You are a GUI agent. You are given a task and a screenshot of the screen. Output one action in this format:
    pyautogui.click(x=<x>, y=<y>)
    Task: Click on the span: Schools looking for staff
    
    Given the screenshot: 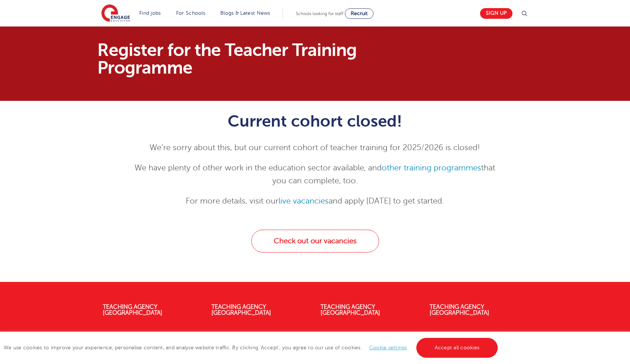 What is the action you would take?
    pyautogui.click(x=319, y=13)
    